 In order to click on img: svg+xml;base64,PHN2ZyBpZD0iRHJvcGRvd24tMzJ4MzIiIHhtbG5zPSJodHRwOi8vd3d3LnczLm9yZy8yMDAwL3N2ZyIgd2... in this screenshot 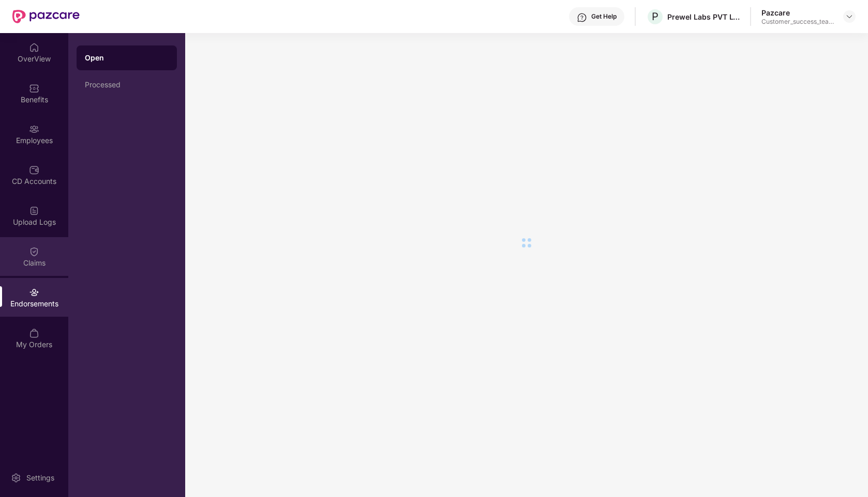, I will do `click(849, 17)`.